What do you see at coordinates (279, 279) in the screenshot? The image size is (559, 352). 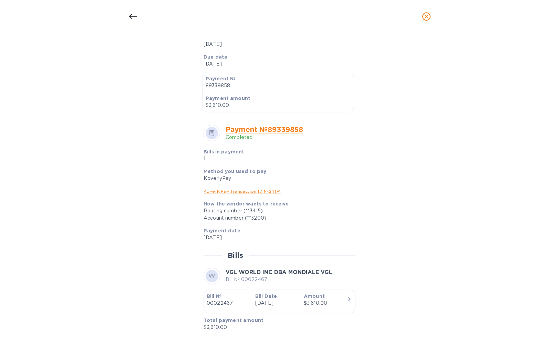 I see `p: Bill № 00022467` at bounding box center [279, 279].